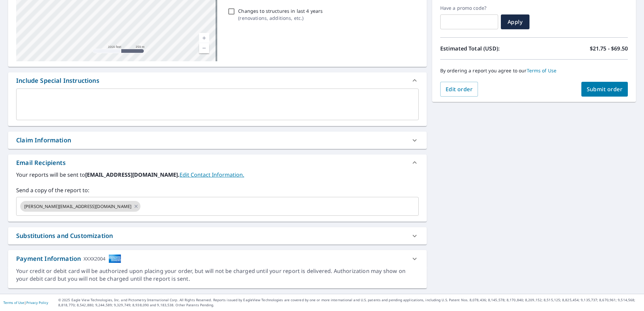  Describe the element at coordinates (605, 89) in the screenshot. I see `button: Submit order` at that location.